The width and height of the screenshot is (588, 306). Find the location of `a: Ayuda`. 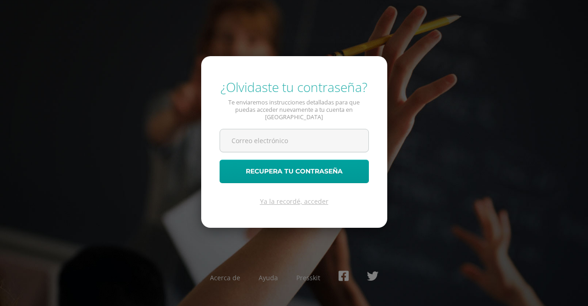

a: Ayuda is located at coordinates (268, 277).